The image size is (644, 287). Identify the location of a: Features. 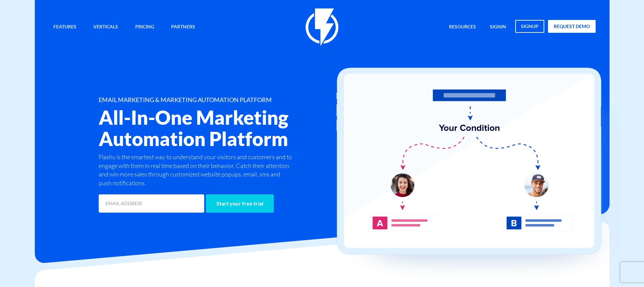
(65, 27).